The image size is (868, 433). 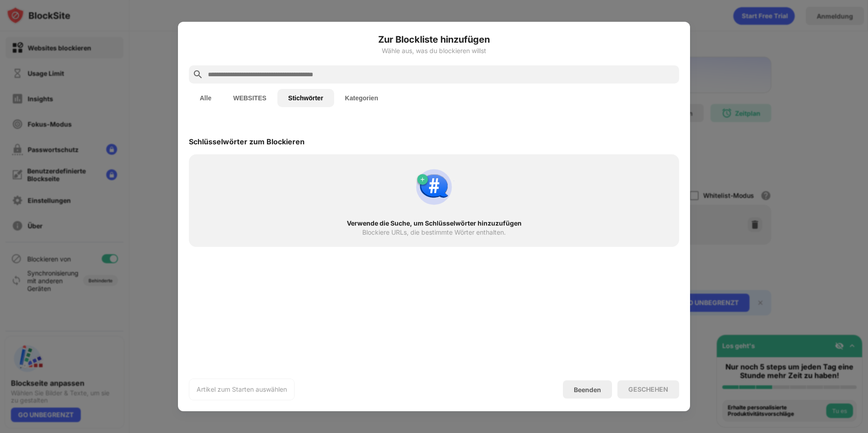 What do you see at coordinates (648, 389) in the screenshot?
I see `div: GESCHEHEN` at bounding box center [648, 389].